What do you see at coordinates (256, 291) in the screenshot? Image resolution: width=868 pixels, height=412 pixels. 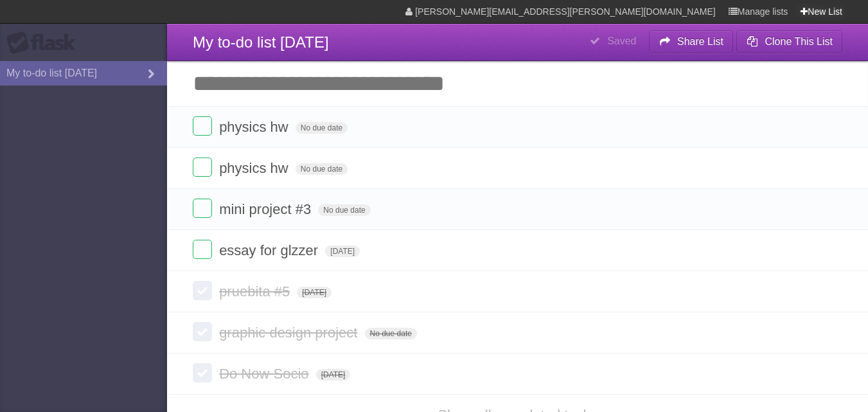 I see `span: pruebita #5` at bounding box center [256, 291].